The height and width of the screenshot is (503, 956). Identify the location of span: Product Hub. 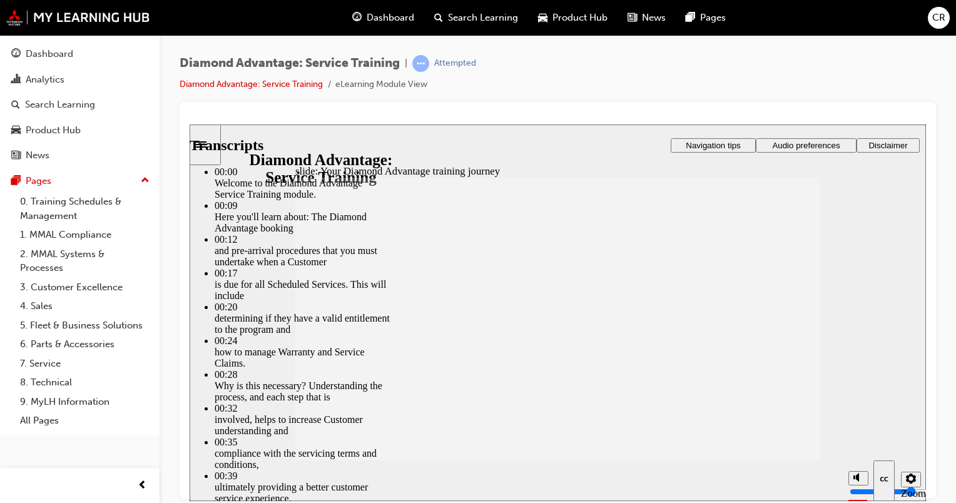
(580, 18).